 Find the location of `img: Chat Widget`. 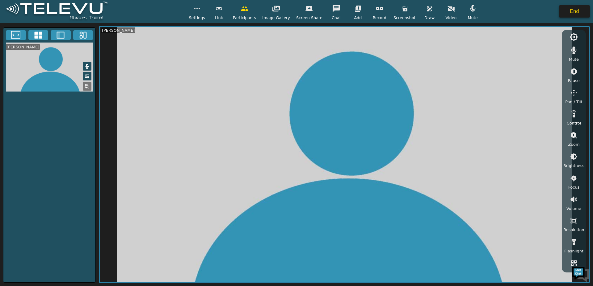

img: Chat Widget is located at coordinates (580, 274).